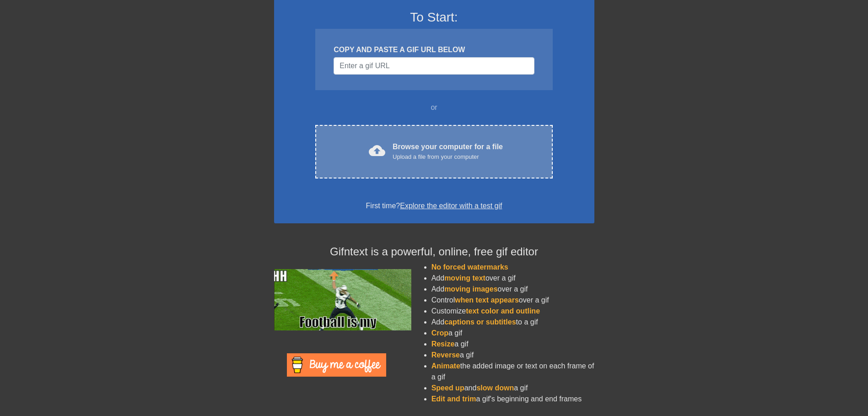 Image resolution: width=868 pixels, height=416 pixels. Describe the element at coordinates (443, 343) in the screenshot. I see `span: Resize` at that location.